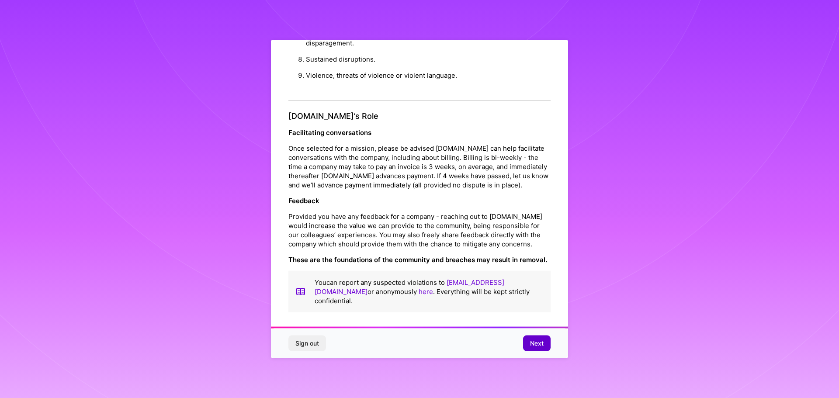  Describe the element at coordinates (428, 75) in the screenshot. I see `li: Violence, threats of violence or violent language.` at that location.